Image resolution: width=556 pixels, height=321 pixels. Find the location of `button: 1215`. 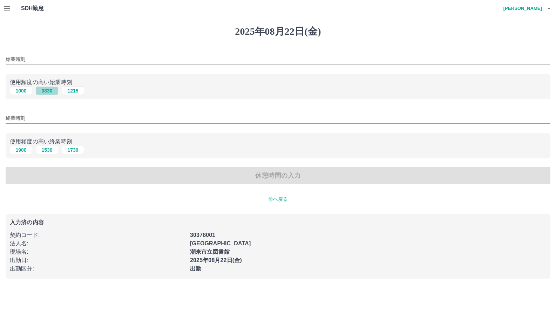

button: 1215 is located at coordinates (73, 91).